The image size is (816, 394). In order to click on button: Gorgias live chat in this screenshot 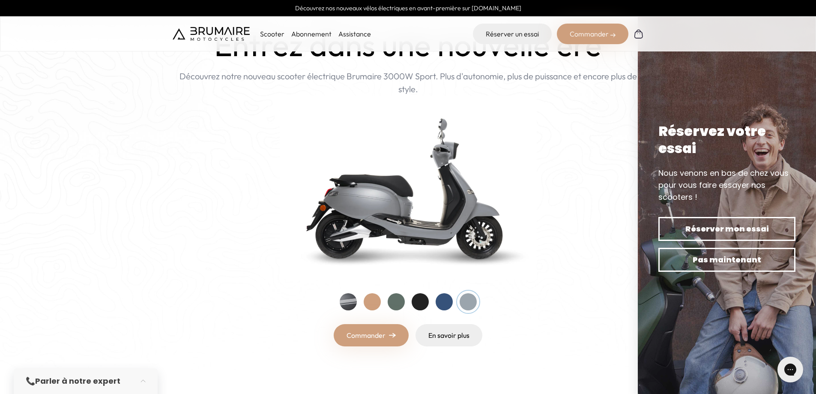, I will do `click(17, 16)`.